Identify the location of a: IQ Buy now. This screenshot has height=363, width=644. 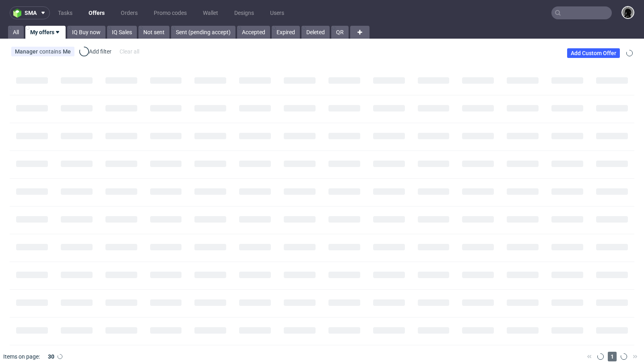
(86, 32).